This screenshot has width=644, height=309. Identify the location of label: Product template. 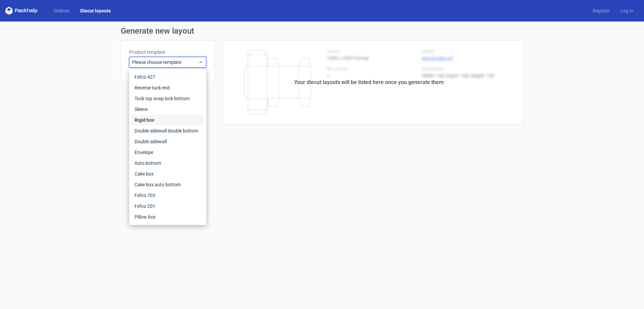
(168, 52).